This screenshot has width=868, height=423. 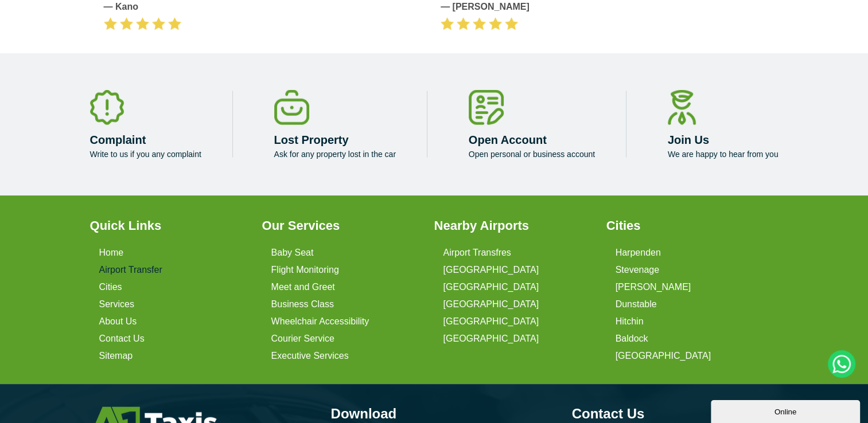 What do you see at coordinates (146, 154) in the screenshot?
I see `p: Write to us if you any complaint` at bounding box center [146, 154].